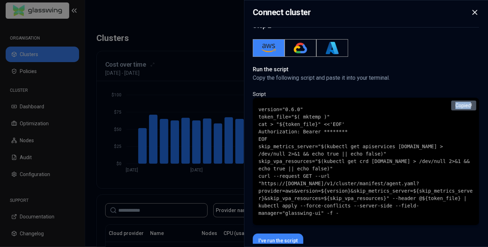 The image size is (488, 247). I want to click on p: Copy the following script and paste it into your terminal., so click(366, 78).